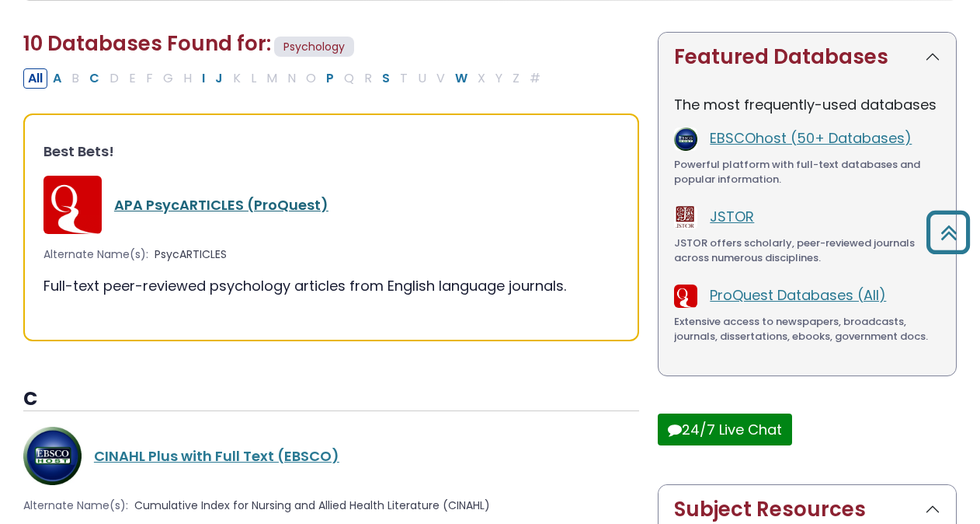 This screenshot has width=980, height=524. I want to click on h3: Best Bets!, so click(331, 152).